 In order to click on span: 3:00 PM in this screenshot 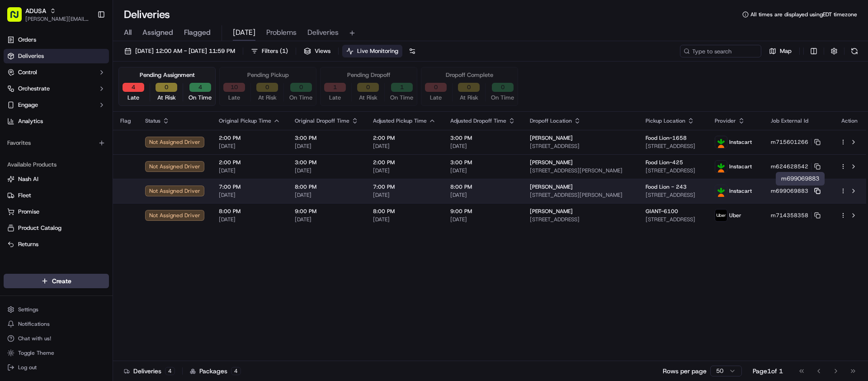, I will do `click(326, 163)`.